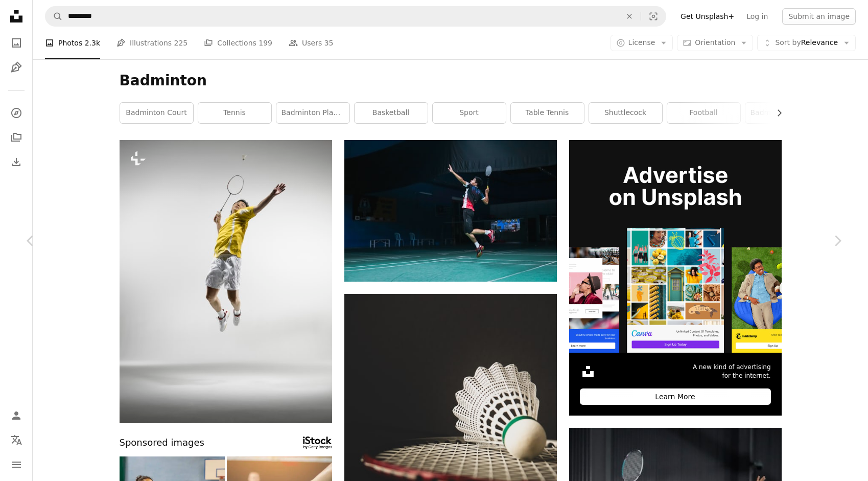  Describe the element at coordinates (837, 240) in the screenshot. I see `a: Next` at that location.